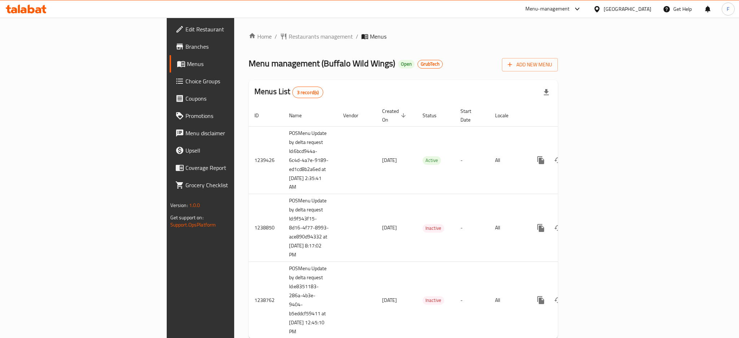 The image size is (739, 338). Describe the element at coordinates (403, 36) in the screenshot. I see `nav: breadcrumb` at that location.